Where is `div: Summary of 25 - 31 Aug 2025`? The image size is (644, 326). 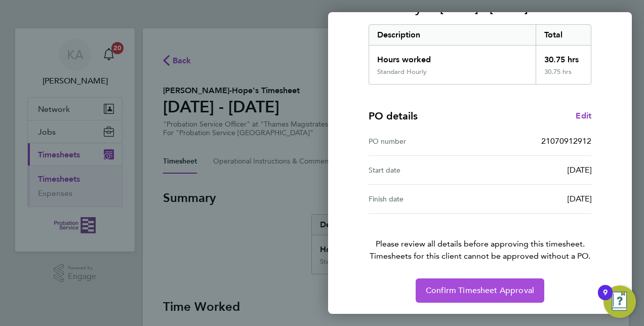
div: Summary of 25 - 31 Aug 2025 is located at coordinates (480, 54).